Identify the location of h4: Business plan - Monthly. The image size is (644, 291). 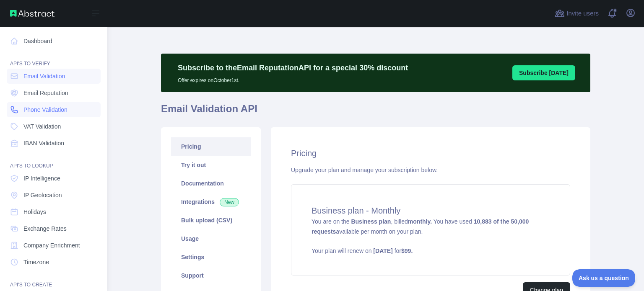
(431, 211).